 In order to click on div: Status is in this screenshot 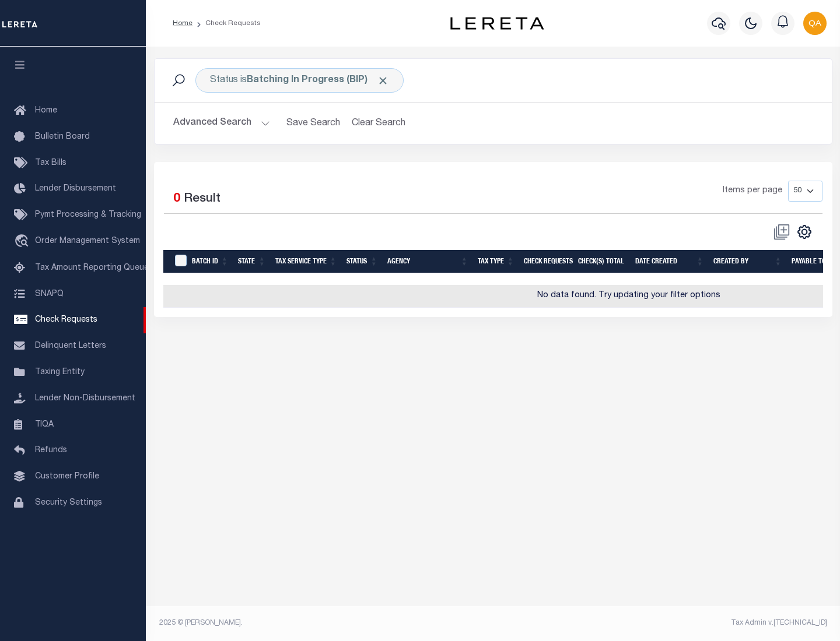, I will do `click(300, 81)`.